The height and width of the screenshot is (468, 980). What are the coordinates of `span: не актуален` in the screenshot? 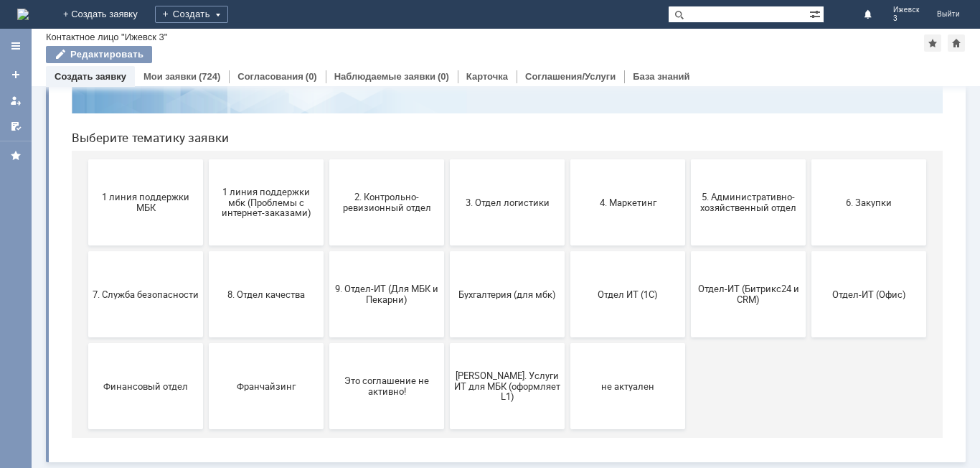 It's located at (568, 399).